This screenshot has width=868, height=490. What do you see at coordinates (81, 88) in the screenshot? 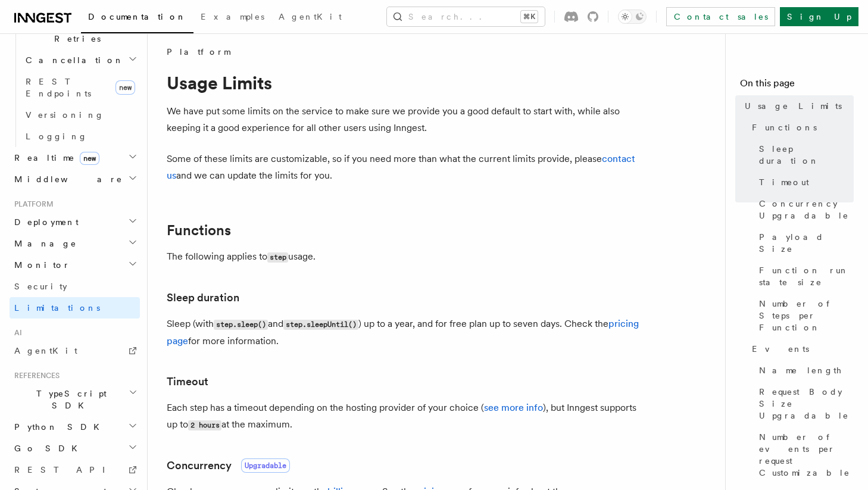
I see `a: REST Endpointsnew` at bounding box center [81, 88].